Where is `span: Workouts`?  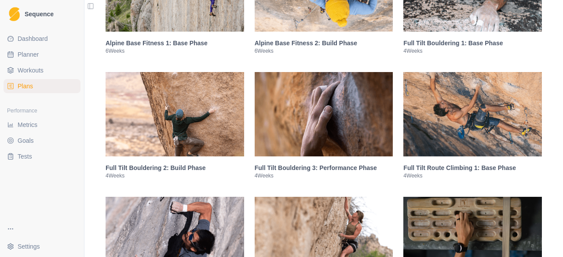 span: Workouts is located at coordinates (30, 70).